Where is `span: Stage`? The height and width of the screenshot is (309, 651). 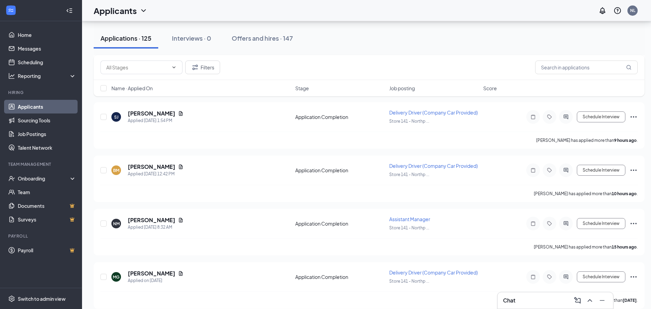 span: Stage is located at coordinates (302, 88).